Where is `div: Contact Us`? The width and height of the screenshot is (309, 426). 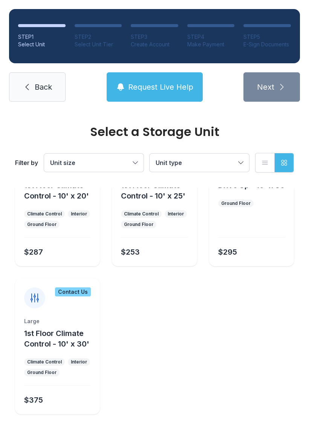
div: Contact Us is located at coordinates (73, 292).